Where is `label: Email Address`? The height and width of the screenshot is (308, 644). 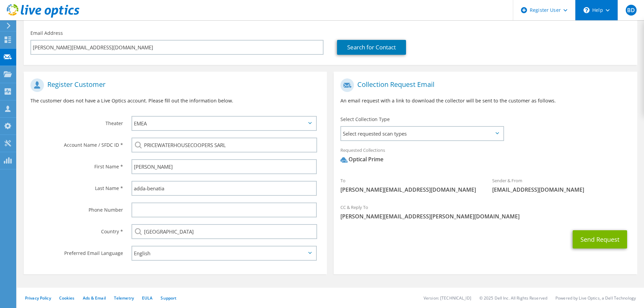 label: Email Address is located at coordinates (47, 33).